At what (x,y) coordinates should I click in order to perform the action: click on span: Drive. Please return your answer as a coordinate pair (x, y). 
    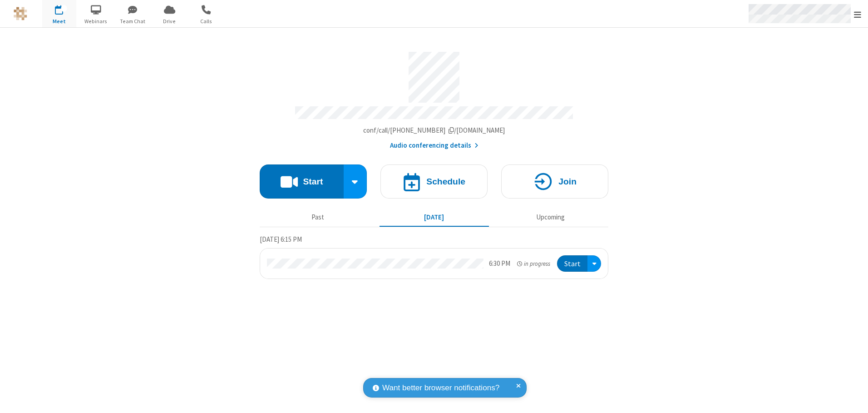
    Looking at the image, I should click on (169, 21).